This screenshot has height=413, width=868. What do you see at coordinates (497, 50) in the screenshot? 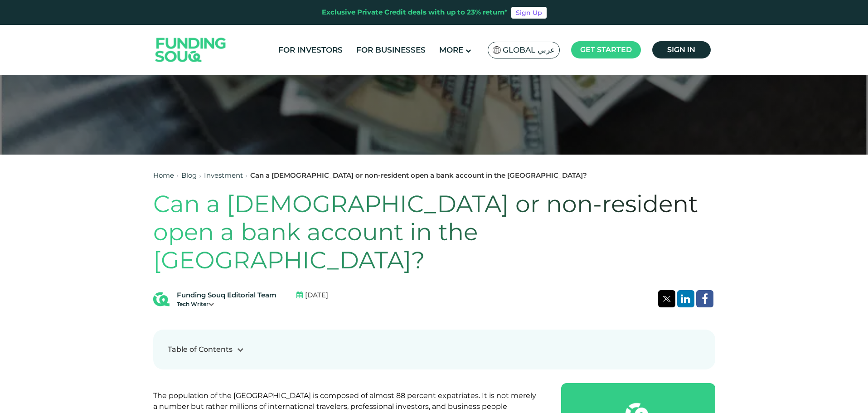
I see `img: SA Flag` at bounding box center [497, 50].